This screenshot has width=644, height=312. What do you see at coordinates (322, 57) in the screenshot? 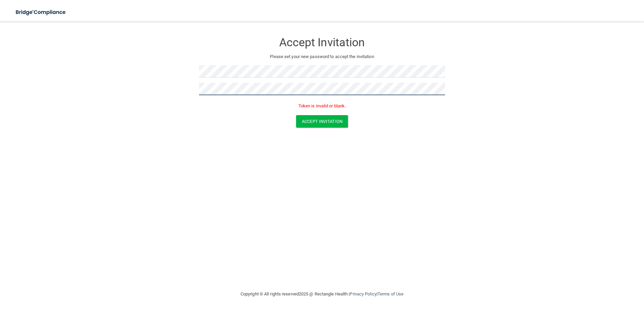
I see `p: Please set your new password to accept the invitation` at bounding box center [322, 57].